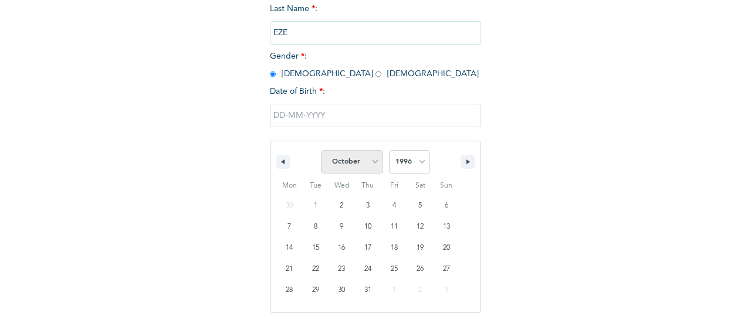 The width and height of the screenshot is (751, 323). Describe the element at coordinates (289, 291) in the screenshot. I see `span: 28` at that location.